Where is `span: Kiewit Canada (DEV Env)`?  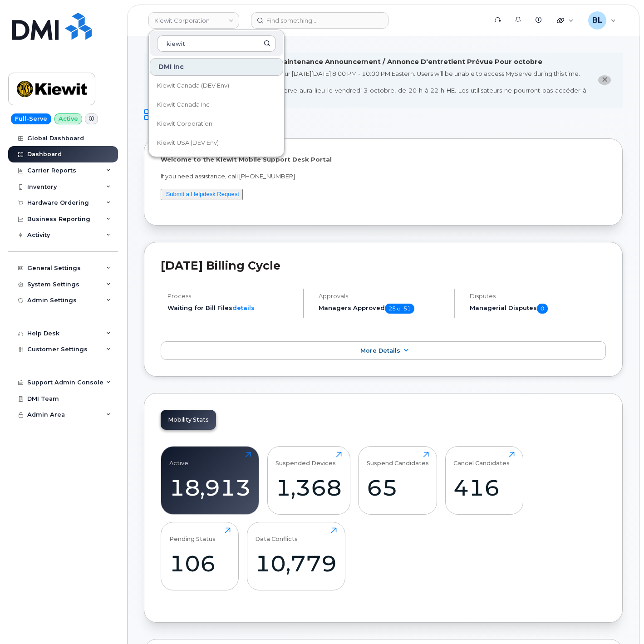
span: Kiewit Canada (DEV Env) is located at coordinates (193, 86).